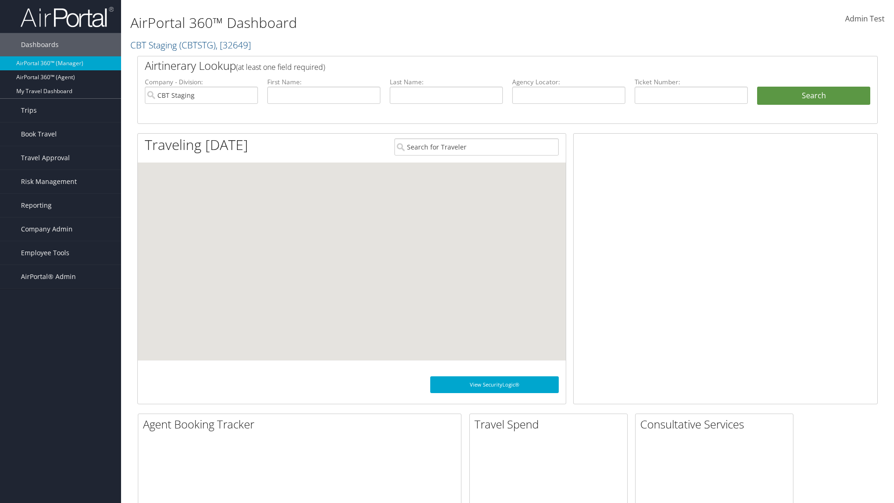 This screenshot has width=894, height=503. What do you see at coordinates (45, 253) in the screenshot?
I see `span: Employee Tools` at bounding box center [45, 253].